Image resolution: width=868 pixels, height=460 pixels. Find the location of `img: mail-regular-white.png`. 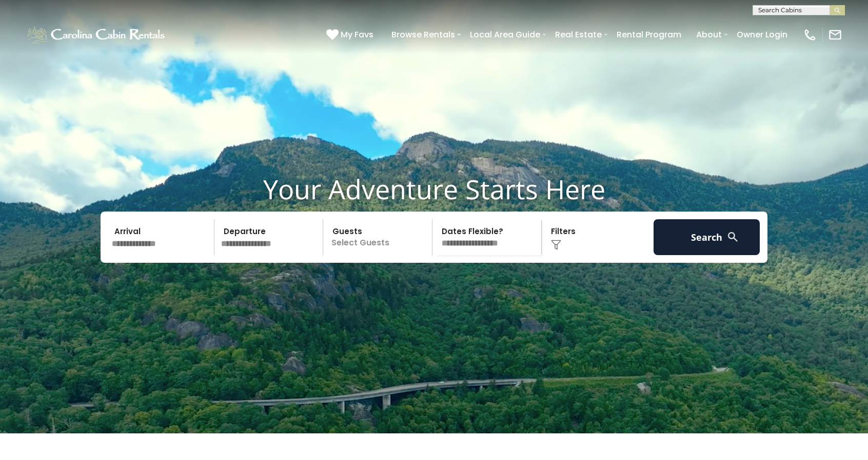

img: mail-regular-white.png is located at coordinates (834, 34).